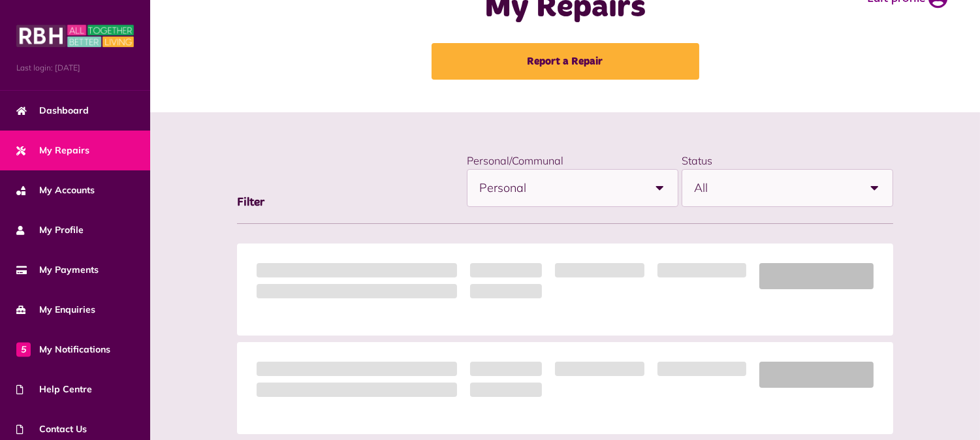 This screenshot has height=440, width=980. Describe the element at coordinates (55, 190) in the screenshot. I see `span: My Accounts` at that location.